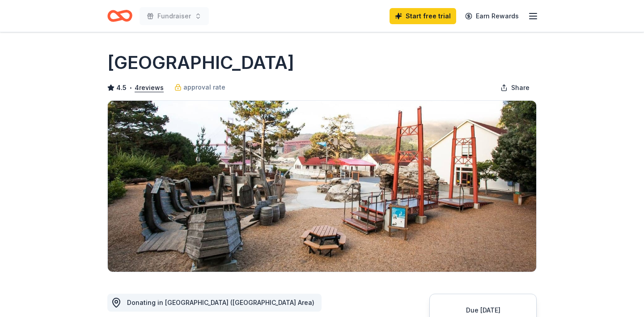 The height and width of the screenshot is (317, 644). What do you see at coordinates (492, 16) in the screenshot?
I see `a: Earn Rewards` at bounding box center [492, 16].